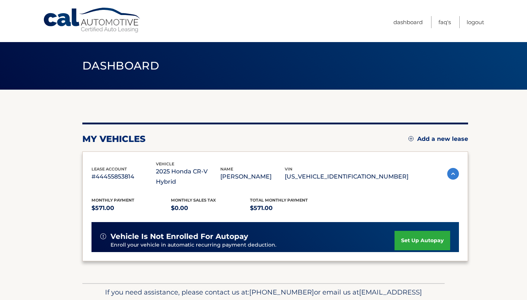  What do you see at coordinates (445, 22) in the screenshot?
I see `a: FAQ's` at bounding box center [445, 22].